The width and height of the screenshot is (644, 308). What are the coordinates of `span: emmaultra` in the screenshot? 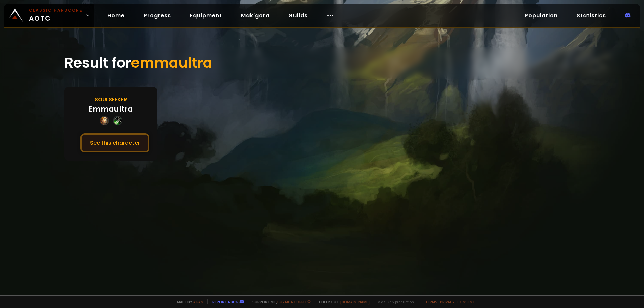 It's located at (172, 63).